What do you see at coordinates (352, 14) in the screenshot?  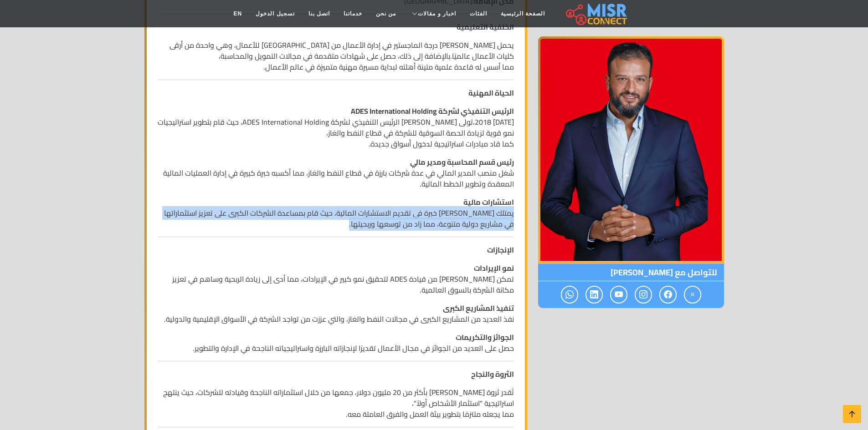 I see `a: خدماتنا` at bounding box center [352, 14].